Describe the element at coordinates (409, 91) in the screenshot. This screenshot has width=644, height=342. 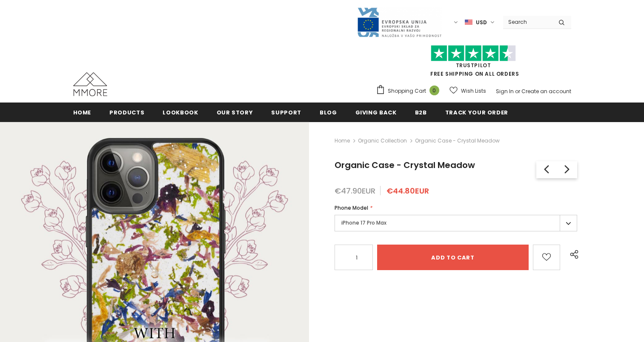
I see `a: Shopping Cart 0` at that location.